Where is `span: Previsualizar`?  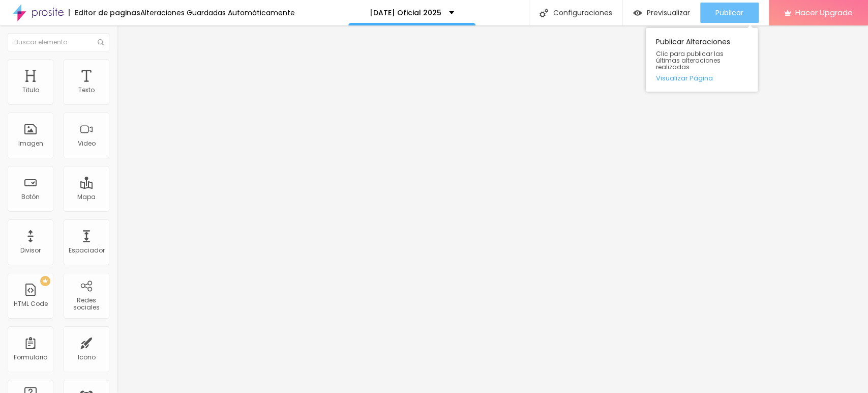 span: Previsualizar is located at coordinates (668, 13).